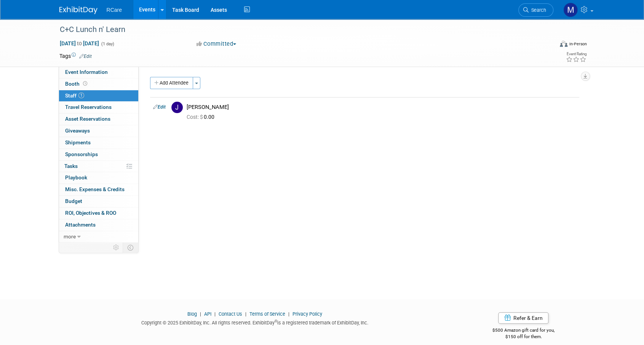 The image size is (644, 345). Describe the element at coordinates (98, 72) in the screenshot. I see `a: Event Information` at that location.